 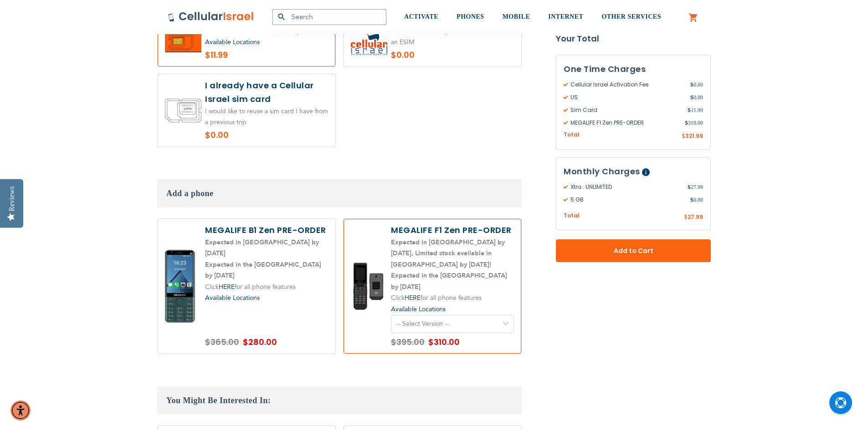 What do you see at coordinates (646, 172) in the screenshot?
I see `span: Help` at bounding box center [646, 172].